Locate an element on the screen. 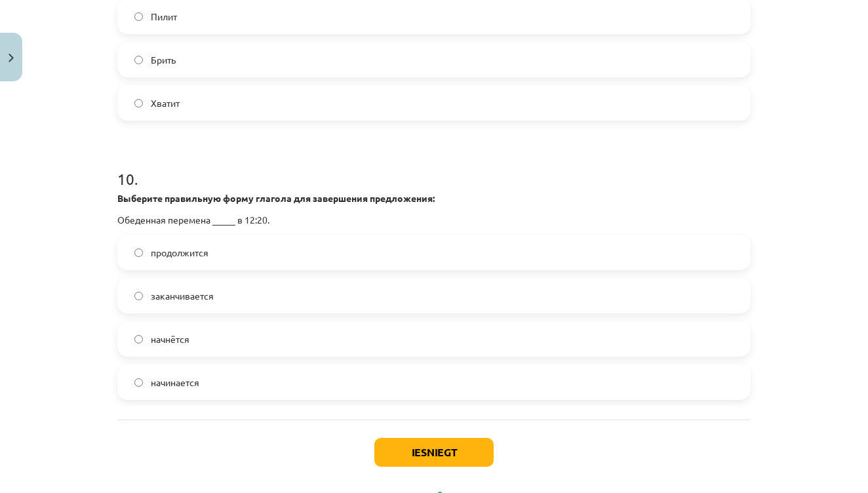 The width and height of the screenshot is (868, 493). input: продолжится is located at coordinates (138, 253).